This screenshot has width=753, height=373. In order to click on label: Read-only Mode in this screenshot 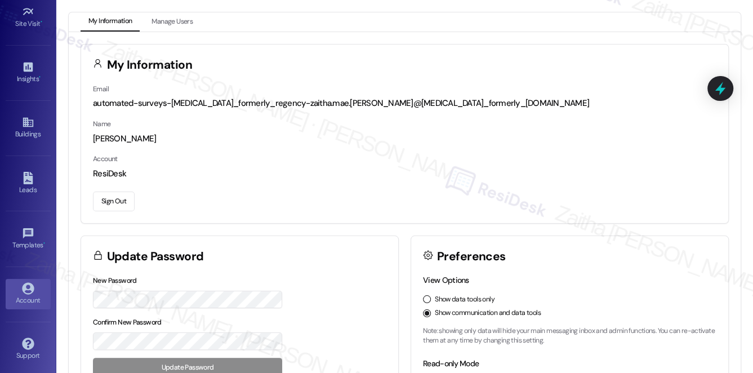, I will do `click(451, 363)`.